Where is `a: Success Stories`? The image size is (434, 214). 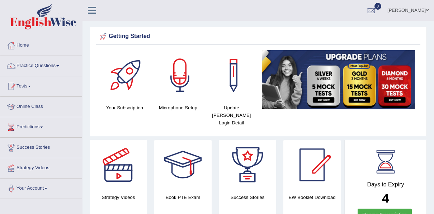
a: Success Stories is located at coordinates (41, 147).